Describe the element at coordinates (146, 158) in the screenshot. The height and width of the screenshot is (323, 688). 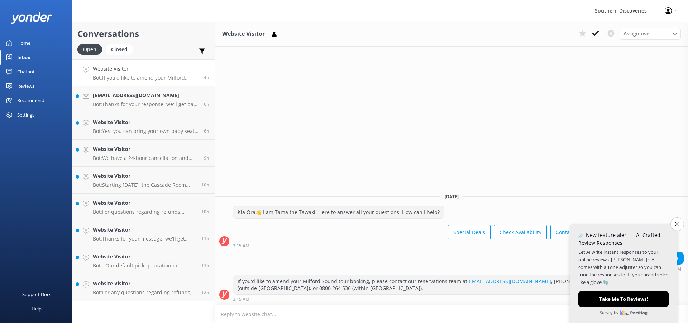
I see `p: Bot: We have a 24-hour cancellation and amendment policy. If you notify us more than 24 hours bef...` at that location.